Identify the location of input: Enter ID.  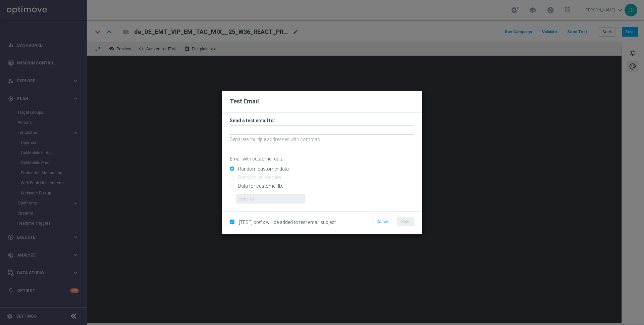
(270, 198).